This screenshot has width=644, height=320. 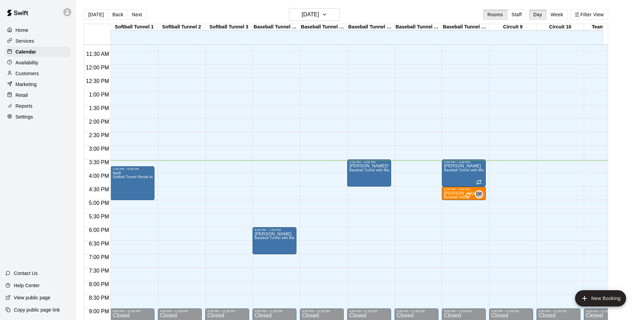 What do you see at coordinates (27, 285) in the screenshot?
I see `p: Help Center` at bounding box center [27, 285].